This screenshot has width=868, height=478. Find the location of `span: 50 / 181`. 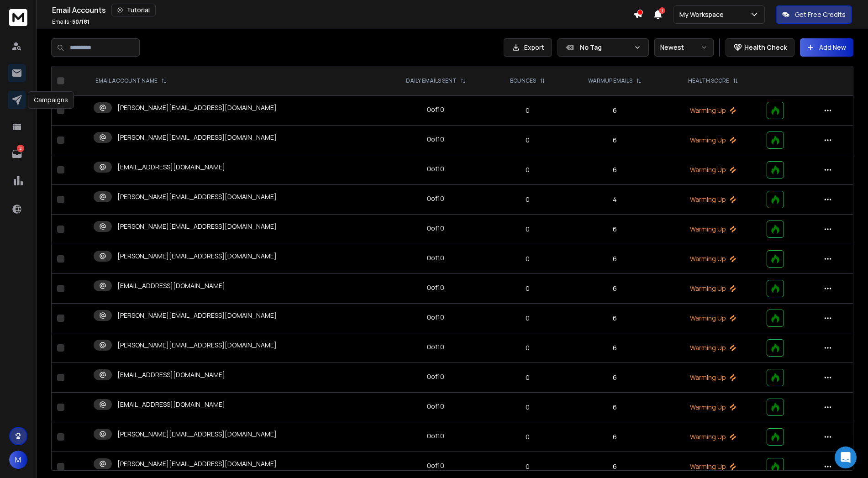

span: 50 / 181 is located at coordinates (81, 22).